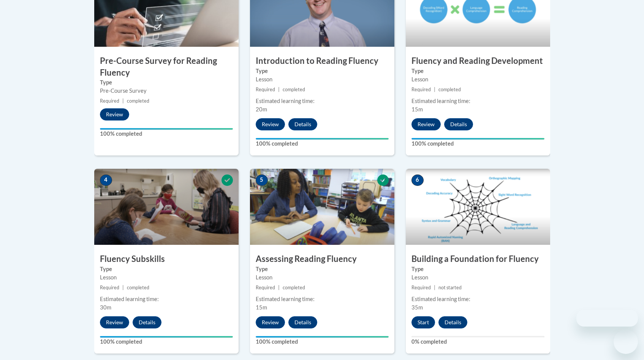 This screenshot has height=360, width=644. Describe the element at coordinates (417, 180) in the screenshot. I see `span: 6` at that location.